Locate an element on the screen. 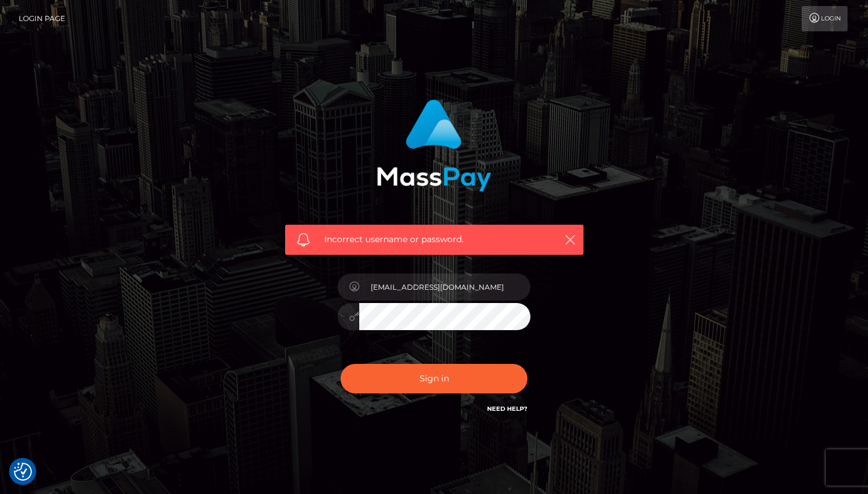  input: Username... is located at coordinates (445, 287).